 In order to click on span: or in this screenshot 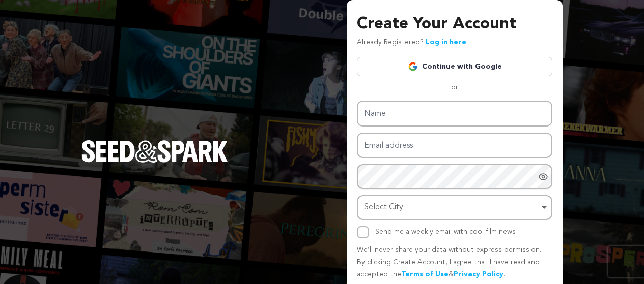, I will do `click(454, 88)`.